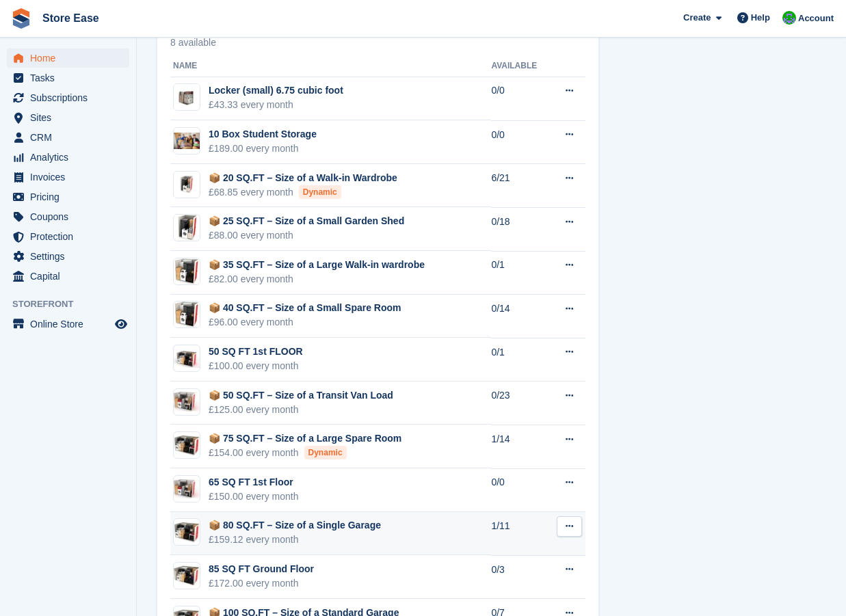  I want to click on span: Analytics, so click(71, 157).